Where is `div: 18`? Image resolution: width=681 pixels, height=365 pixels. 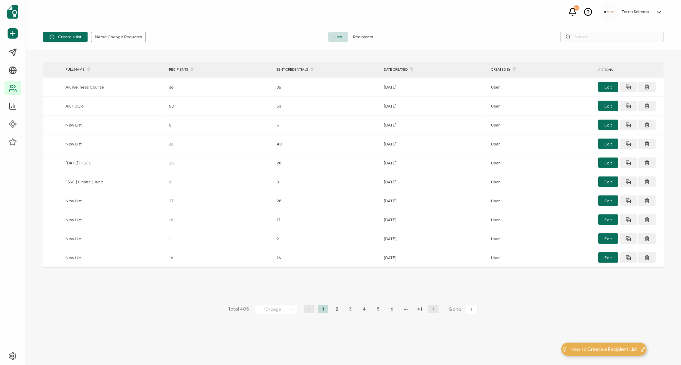 div: 18 is located at coordinates (576, 8).